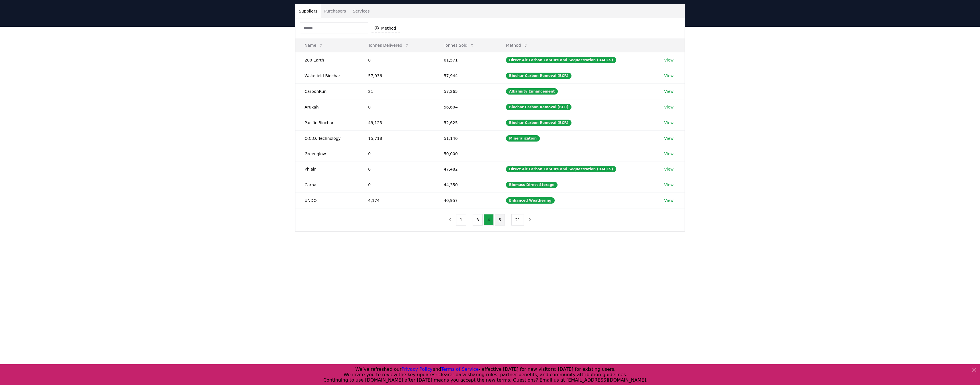 The height and width of the screenshot is (385, 980). Describe the element at coordinates (465, 122) in the screenshot. I see `td: 52,625` at that location.